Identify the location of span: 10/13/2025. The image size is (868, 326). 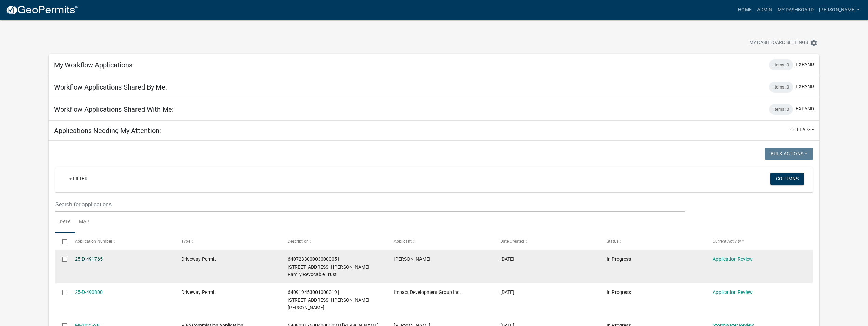
(507, 260).